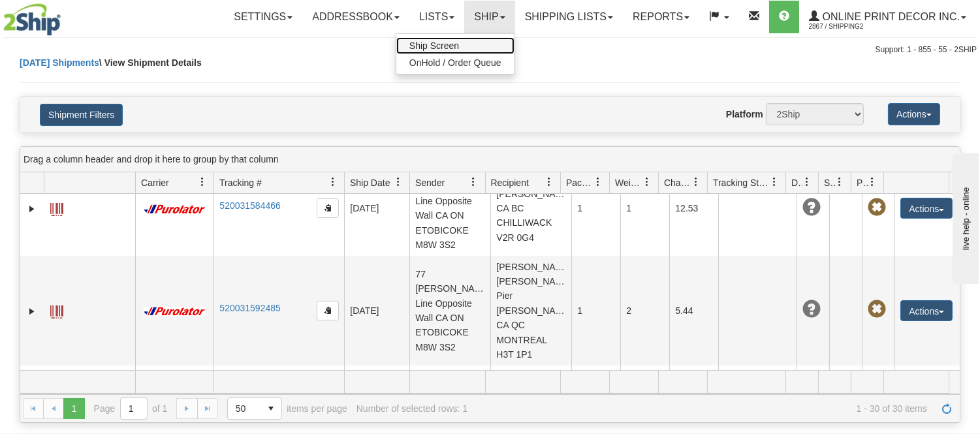  What do you see at coordinates (370, 182) in the screenshot?
I see `span: Ship Date` at bounding box center [370, 182].